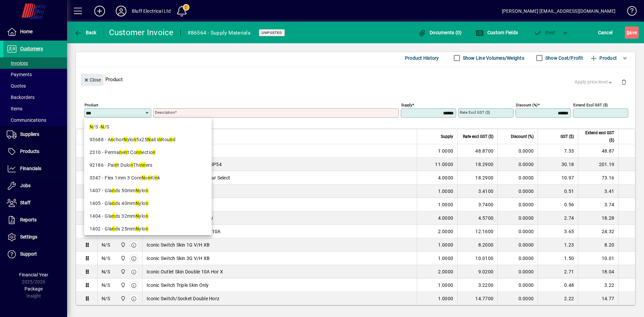 Image resolution: width=644 pixels, height=317 pixels. What do you see at coordinates (598, 285) in the screenshot?
I see `td: 3.22` at bounding box center [598, 285].